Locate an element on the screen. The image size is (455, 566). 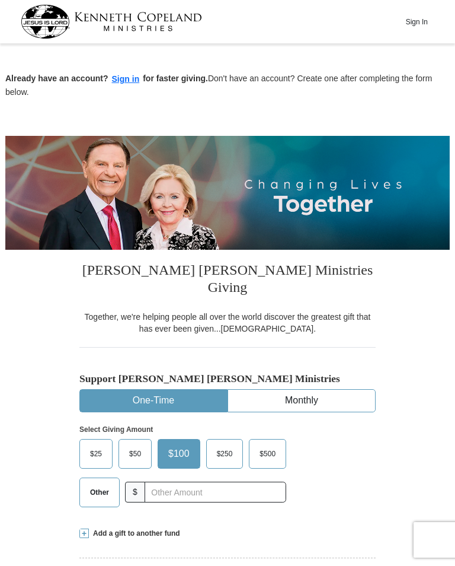
span: $50 is located at coordinates (135, 454).